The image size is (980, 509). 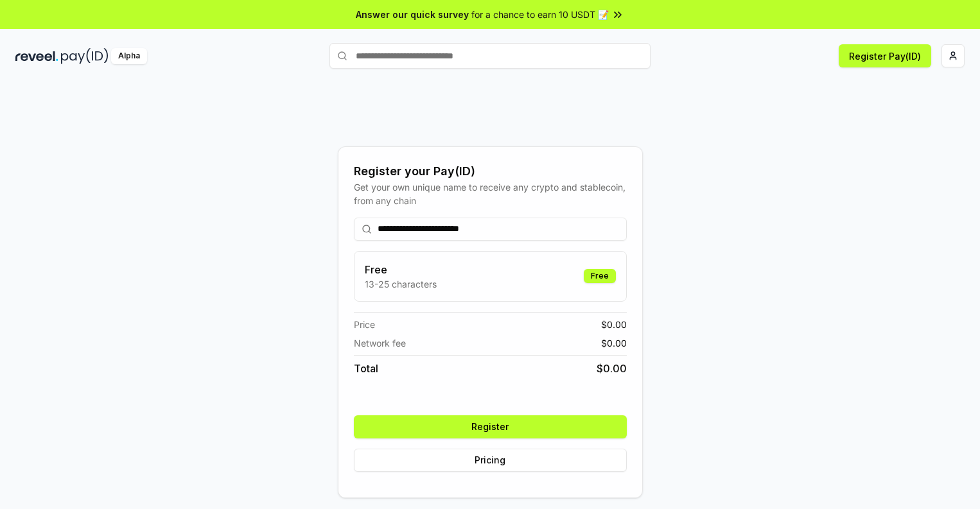 What do you see at coordinates (85, 56) in the screenshot?
I see `img: pay_id` at bounding box center [85, 56].